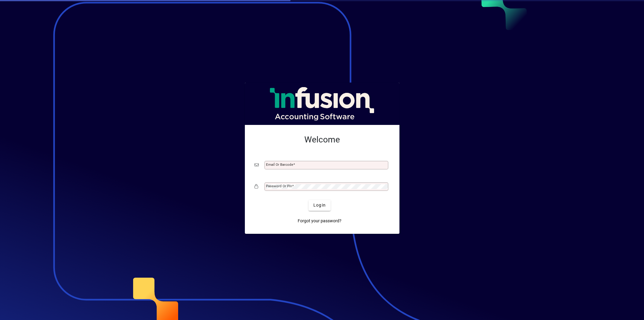  Describe the element at coordinates (279, 165) in the screenshot. I see `mat-label: Email or Barcode` at that location.